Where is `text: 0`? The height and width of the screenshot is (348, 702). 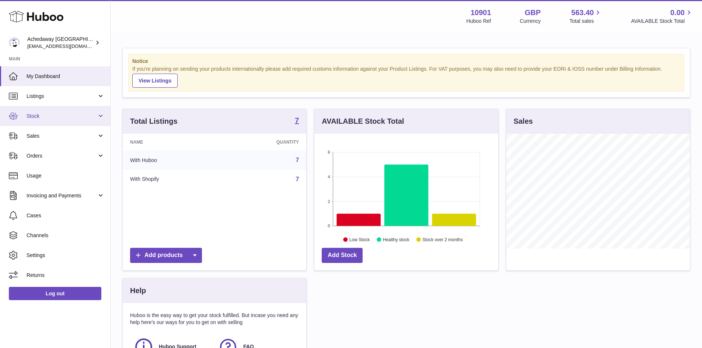
text: 0 is located at coordinates (329, 226).